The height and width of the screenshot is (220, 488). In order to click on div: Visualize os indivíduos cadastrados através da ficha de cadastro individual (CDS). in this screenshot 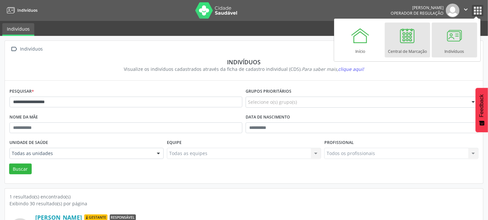, I will do `click(244, 69)`.